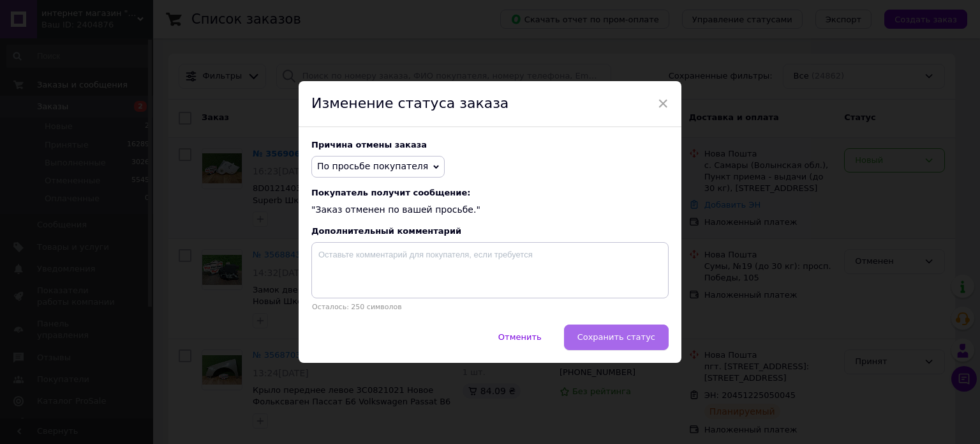 The width and height of the screenshot is (980, 444). What do you see at coordinates (616, 337) in the screenshot?
I see `button: Сохранить статус` at bounding box center [616, 337].